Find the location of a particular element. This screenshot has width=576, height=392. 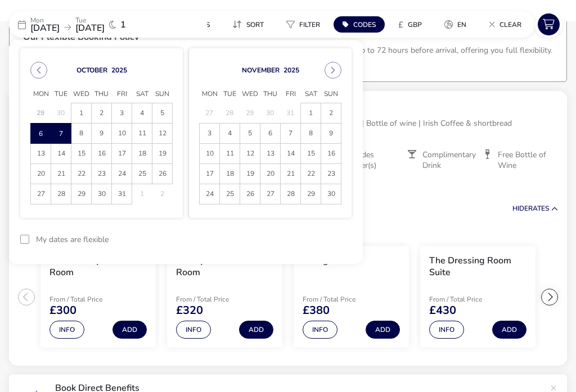

td: 25 is located at coordinates (230, 195).